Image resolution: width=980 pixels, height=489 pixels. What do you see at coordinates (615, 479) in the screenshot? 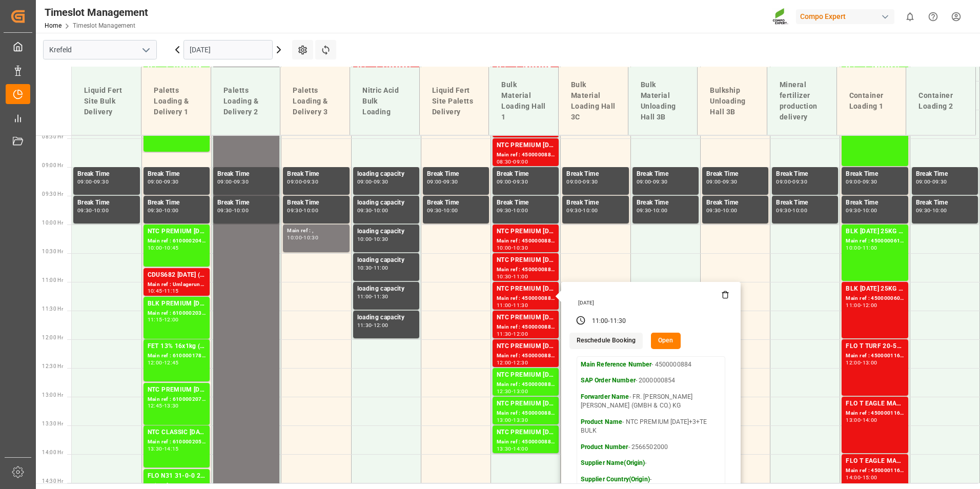
I see `strong: Supplier Country(Origin)` at bounding box center [615, 479].